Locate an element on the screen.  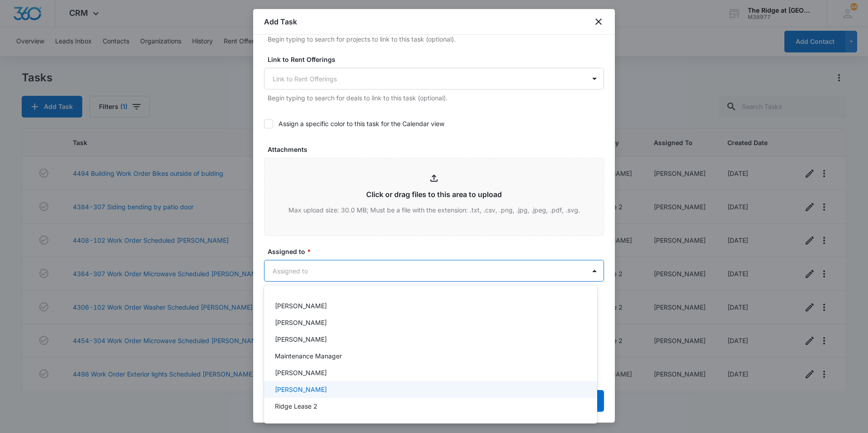
p: Maintenance Manager is located at coordinates (309, 356).